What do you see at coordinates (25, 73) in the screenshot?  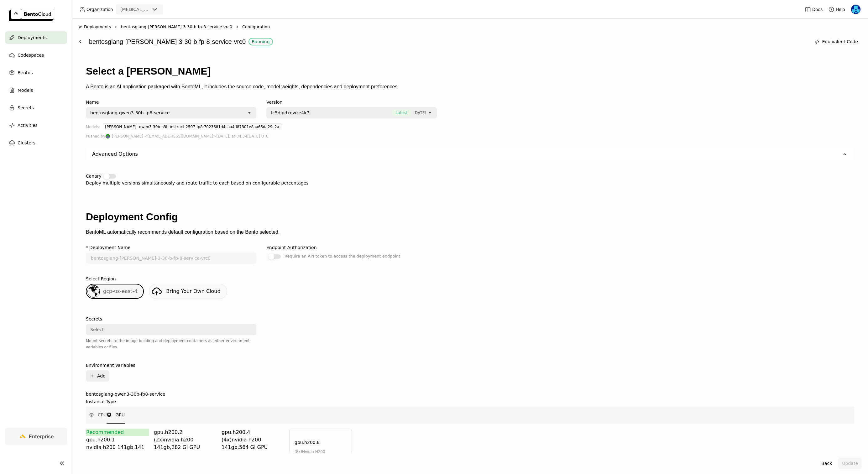 I see `span: Bentos` at bounding box center [25, 73].